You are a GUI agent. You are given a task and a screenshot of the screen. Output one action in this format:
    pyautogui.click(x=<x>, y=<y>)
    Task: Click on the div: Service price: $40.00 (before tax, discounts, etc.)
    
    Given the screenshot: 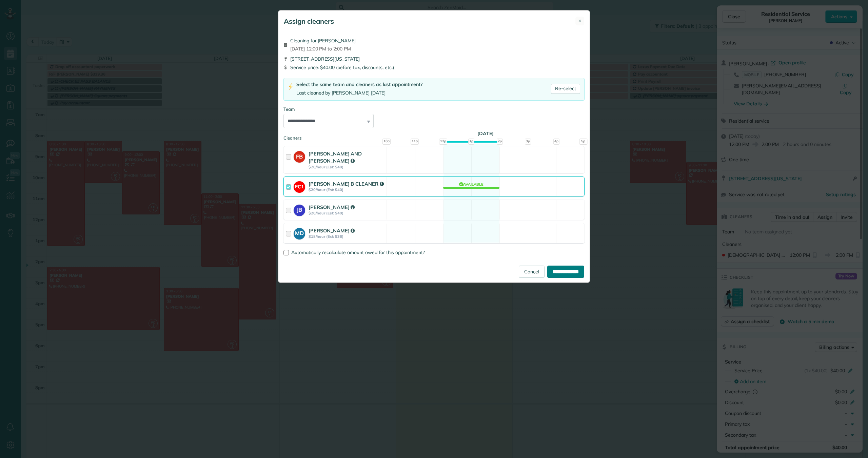 What is the action you would take?
    pyautogui.click(x=434, y=67)
    